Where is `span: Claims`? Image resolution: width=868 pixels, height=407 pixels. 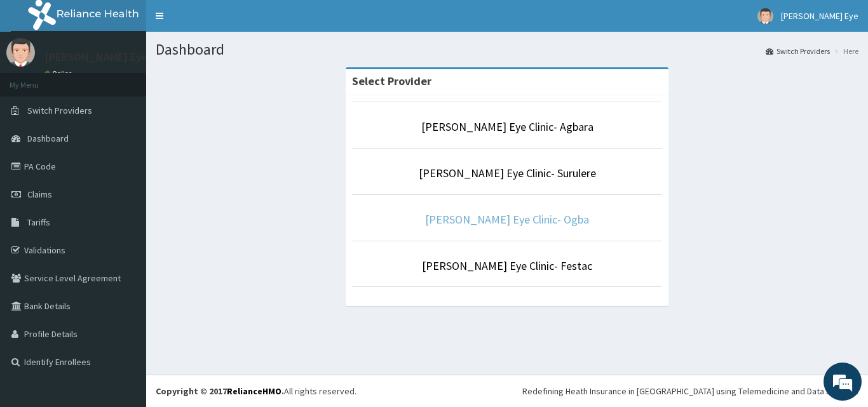
span: Claims is located at coordinates (40, 194).